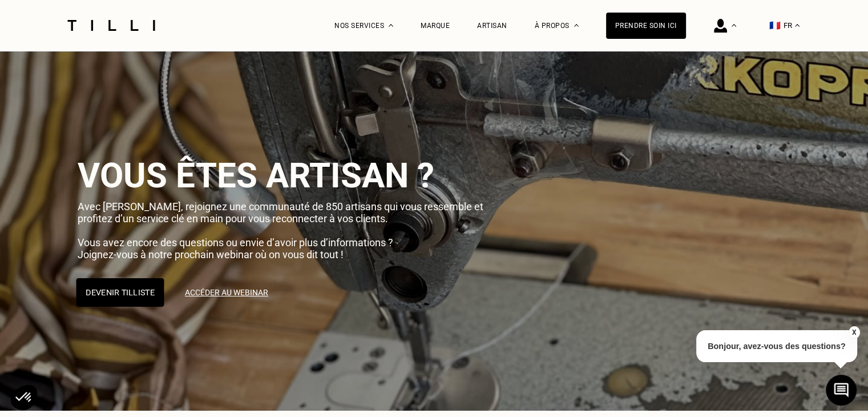  What do you see at coordinates (854, 332) in the screenshot?
I see `button: X` at bounding box center [854, 332].